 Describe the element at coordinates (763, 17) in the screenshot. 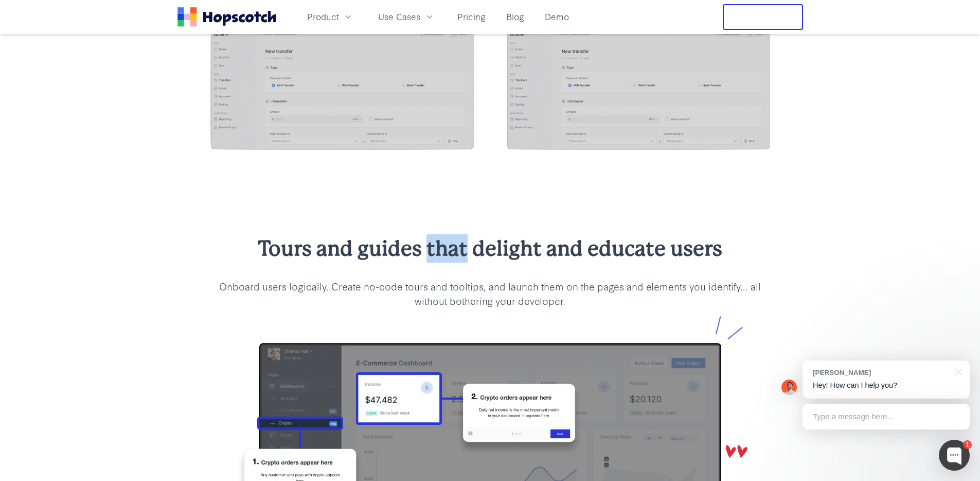

I see `a: Free Trial` at that location.